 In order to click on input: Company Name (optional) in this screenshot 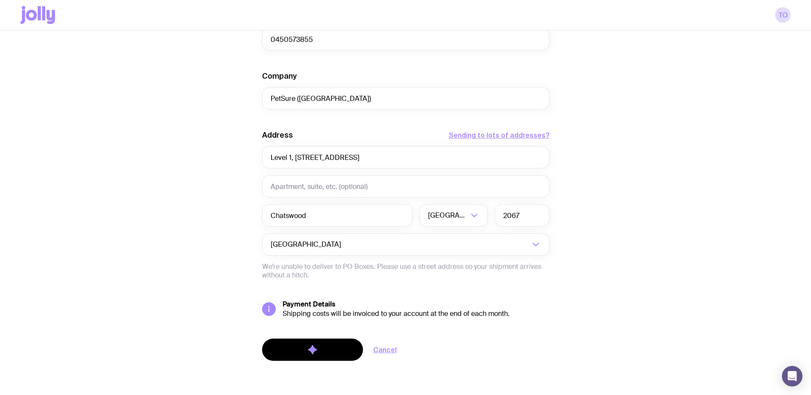, I will do `click(405, 98)`.